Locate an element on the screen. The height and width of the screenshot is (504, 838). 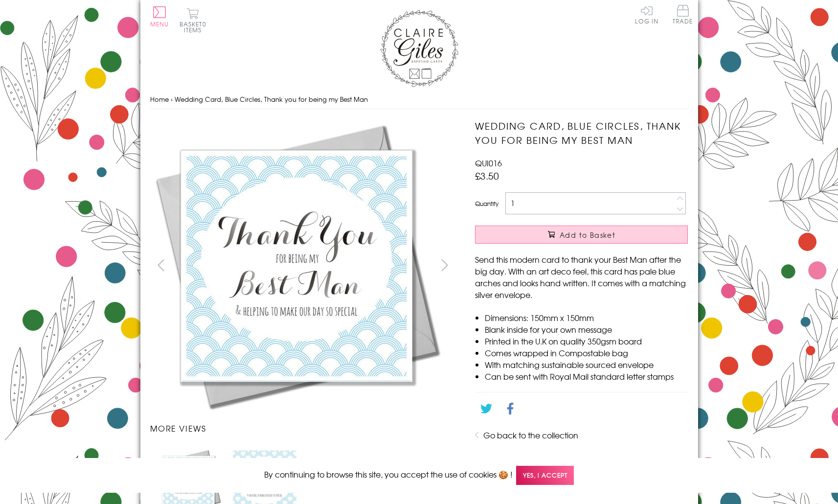
span: QUI016 is located at coordinates (488, 163).